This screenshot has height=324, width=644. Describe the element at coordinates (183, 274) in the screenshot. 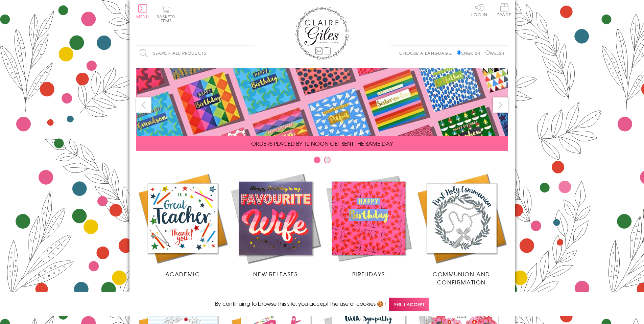

I see `span: Academic` at that location.